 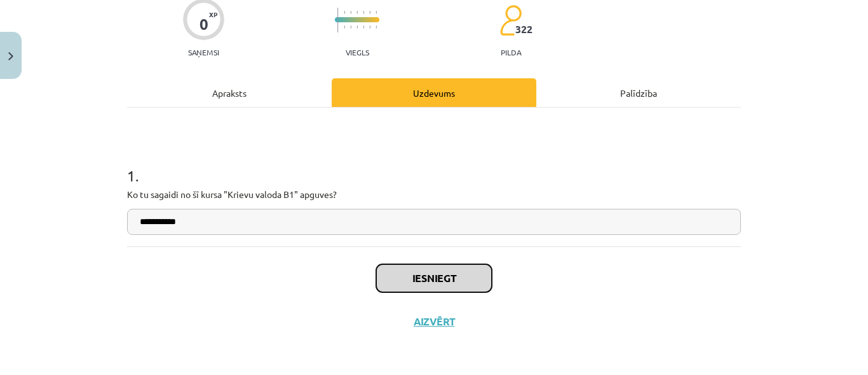 I want to click on span: XP, so click(x=213, y=14).